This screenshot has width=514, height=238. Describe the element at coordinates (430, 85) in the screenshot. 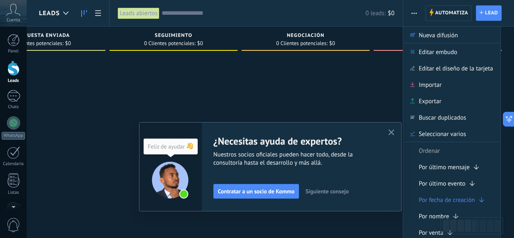

I see `span: Importar` at that location.